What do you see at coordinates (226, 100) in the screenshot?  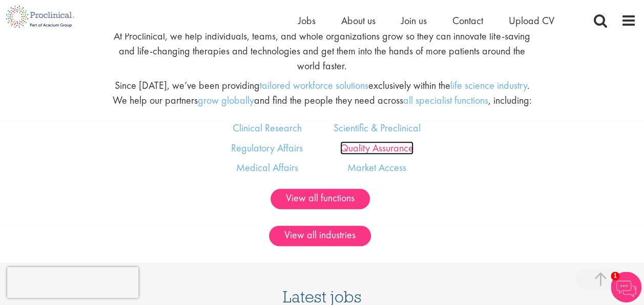 I see `a: grow globally` at bounding box center [226, 100].